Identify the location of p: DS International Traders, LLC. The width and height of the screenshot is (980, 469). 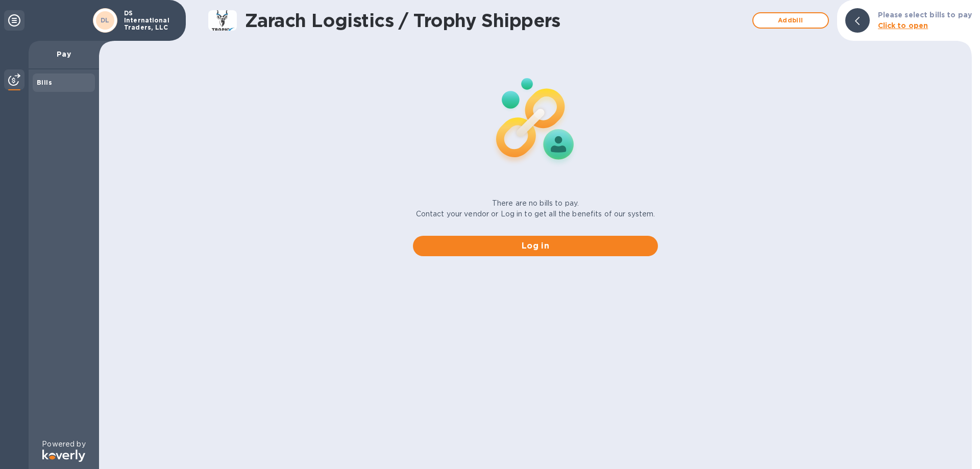
(150, 21).